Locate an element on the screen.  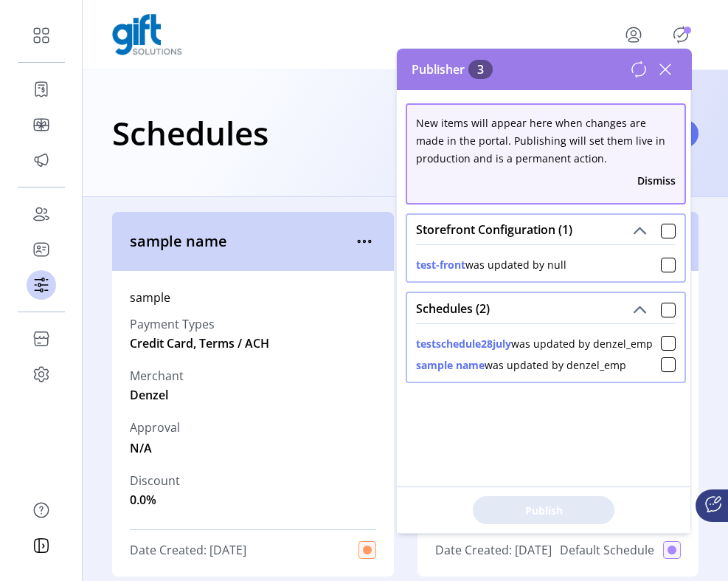
span: Schedules (2) is located at coordinates (453, 309).